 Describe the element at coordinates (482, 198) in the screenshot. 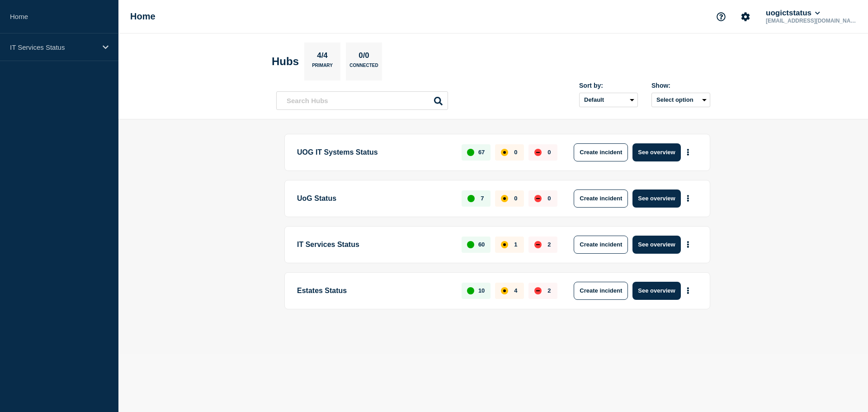

I see `p: 7` at that location.